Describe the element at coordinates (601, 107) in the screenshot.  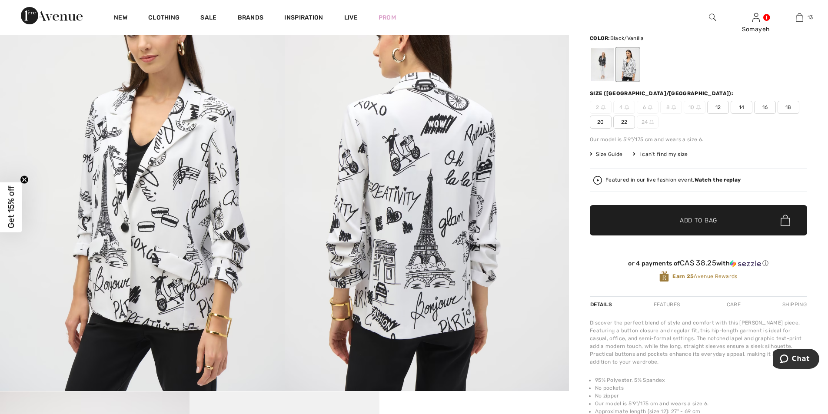
I see `span: 2` at that location.